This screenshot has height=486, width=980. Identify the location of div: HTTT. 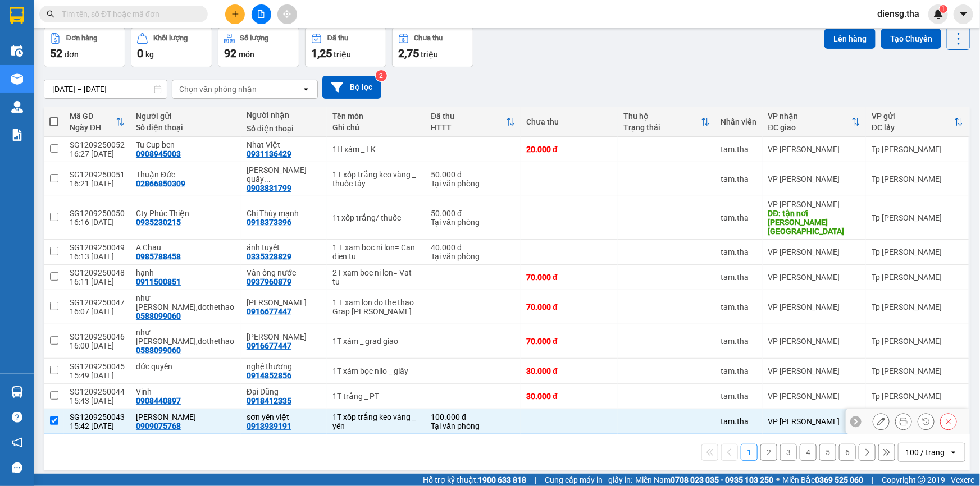
(469, 127).